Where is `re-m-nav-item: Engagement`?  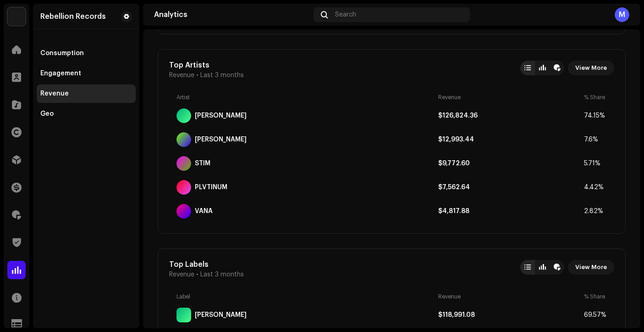 re-m-nav-item: Engagement is located at coordinates (86, 74).